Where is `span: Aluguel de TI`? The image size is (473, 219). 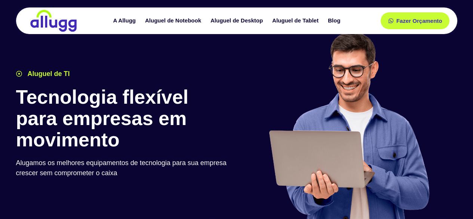
span: Aluguel de TI is located at coordinates (48, 74).